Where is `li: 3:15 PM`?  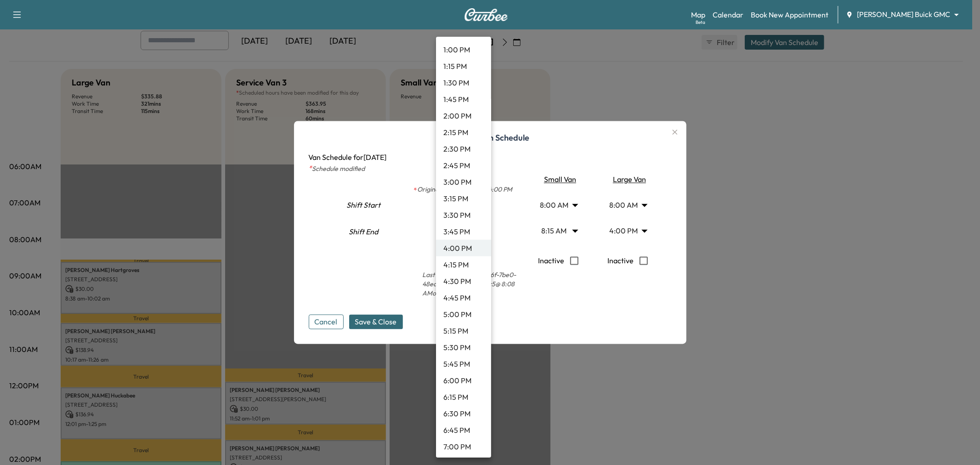 li: 3:15 PM is located at coordinates (464, 199).